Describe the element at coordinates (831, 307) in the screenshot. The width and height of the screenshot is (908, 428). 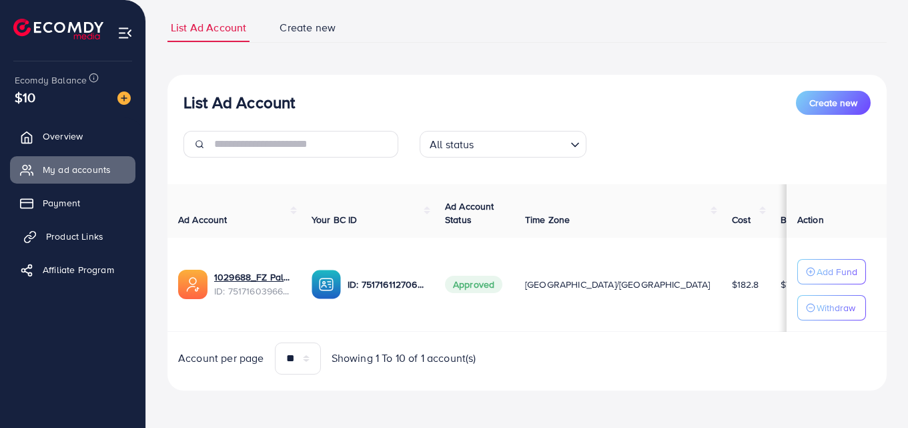
I see `button: Withdraw` at that location.